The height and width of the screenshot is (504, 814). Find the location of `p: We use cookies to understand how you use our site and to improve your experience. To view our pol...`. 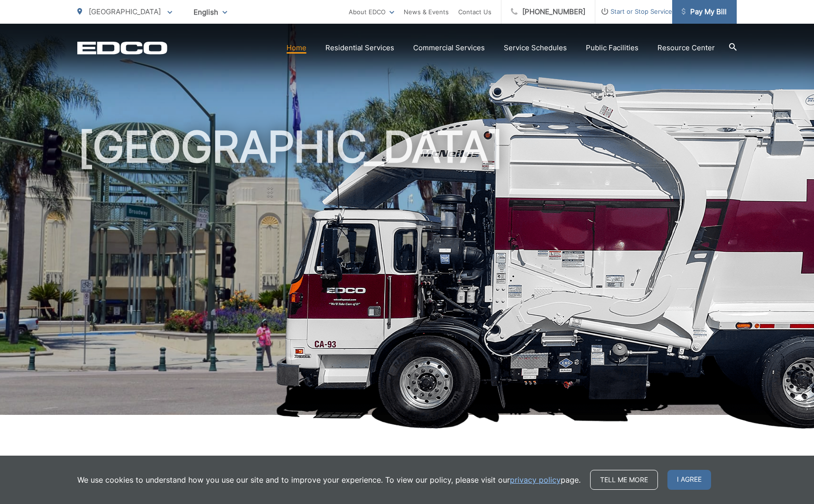

p: We use cookies to understand how you use our site and to improve your experience. To view our pol... is located at coordinates (329, 480).